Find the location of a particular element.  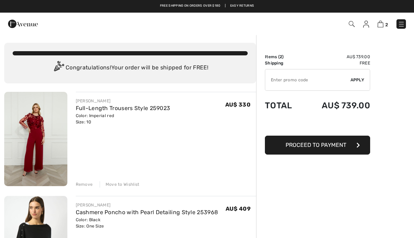

img: Search is located at coordinates (352, 24).